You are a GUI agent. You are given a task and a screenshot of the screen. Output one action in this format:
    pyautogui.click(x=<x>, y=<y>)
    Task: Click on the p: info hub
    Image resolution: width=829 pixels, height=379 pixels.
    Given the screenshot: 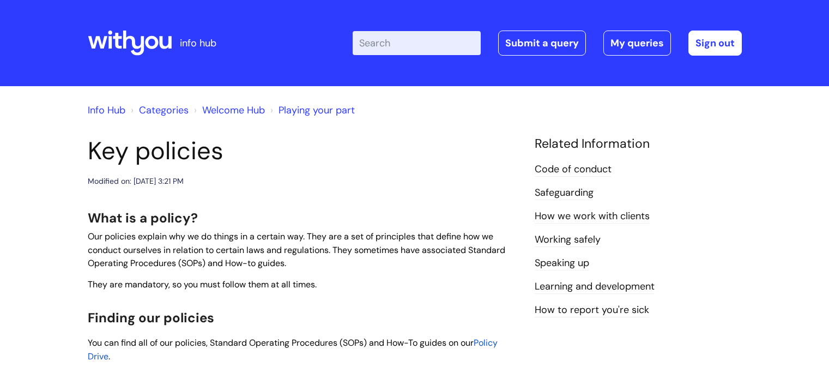 What is the action you would take?
    pyautogui.click(x=198, y=43)
    